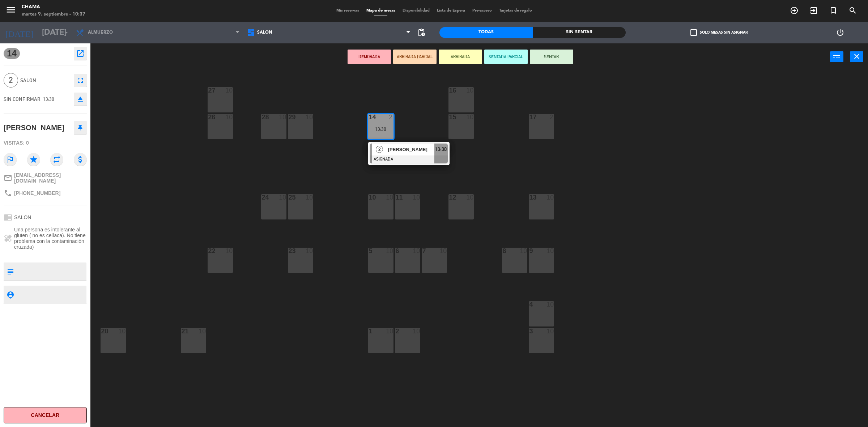 The height and width of the screenshot is (427, 868). Describe the element at coordinates (530, 117) in the screenshot. I see `div: 17` at that location.